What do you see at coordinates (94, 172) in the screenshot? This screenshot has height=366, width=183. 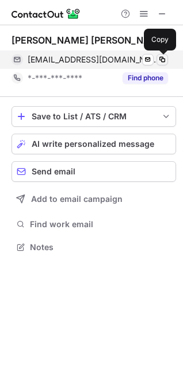 I see `button: Send email` at bounding box center [94, 172].